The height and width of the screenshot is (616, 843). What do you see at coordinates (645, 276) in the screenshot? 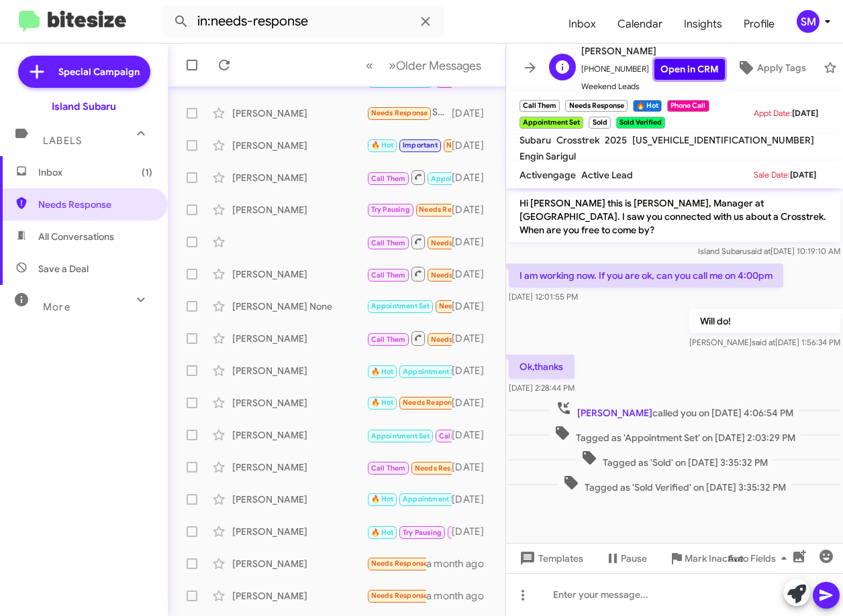
I see `p: I am working now. If you are ok, can you call me on 4:00pm` at bounding box center [645, 276].